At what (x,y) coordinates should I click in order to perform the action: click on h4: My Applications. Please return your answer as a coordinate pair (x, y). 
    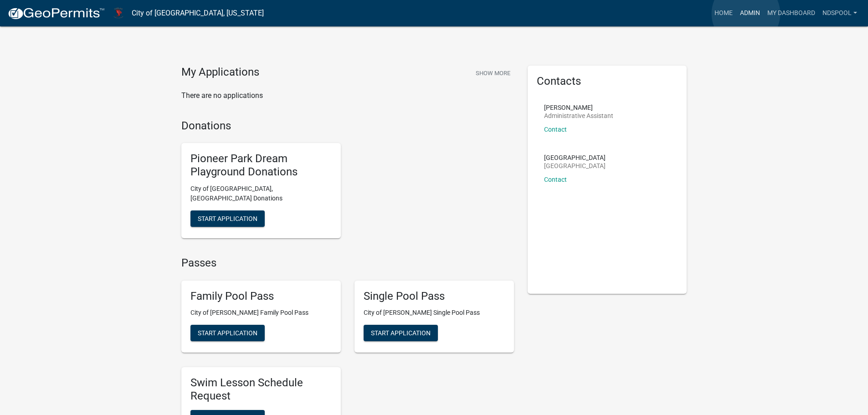
    Looking at the image, I should click on (220, 73).